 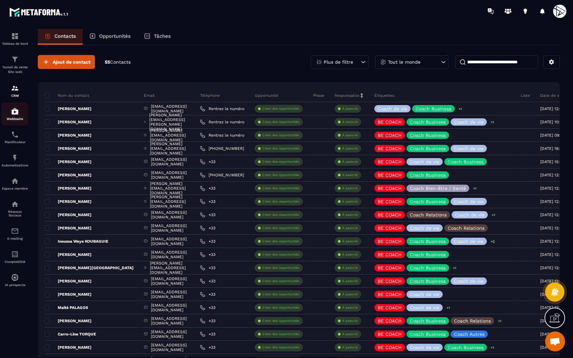 What do you see at coordinates (319, 95) in the screenshot?
I see `p: Phase` at bounding box center [319, 95].